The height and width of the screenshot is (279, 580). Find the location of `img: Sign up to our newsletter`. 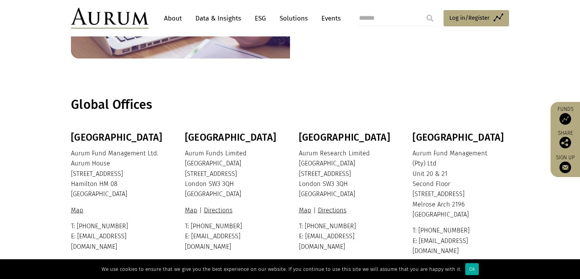

img: Sign up to our newsletter is located at coordinates (566, 168).